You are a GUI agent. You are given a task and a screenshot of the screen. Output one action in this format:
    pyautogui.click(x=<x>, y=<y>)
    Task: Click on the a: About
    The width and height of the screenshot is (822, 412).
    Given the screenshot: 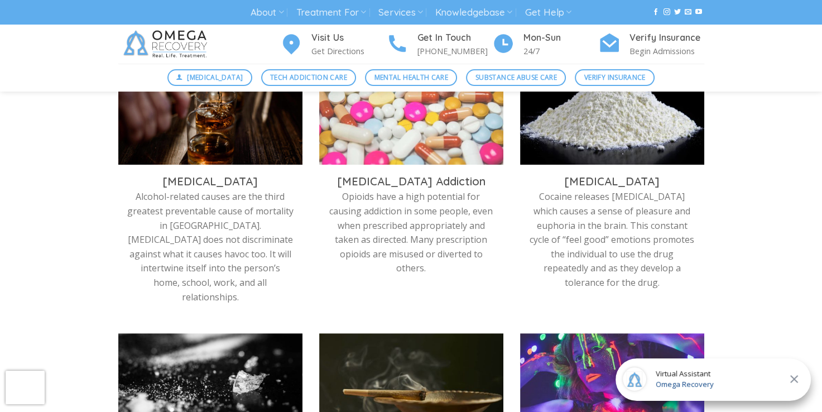 What is the action you would take?
    pyautogui.click(x=267, y=12)
    